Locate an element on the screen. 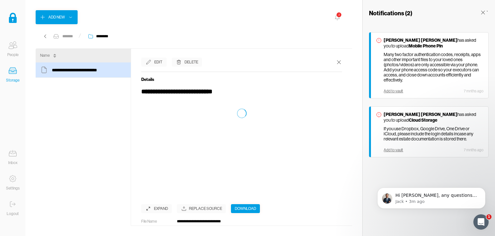  div: Logout is located at coordinates (13, 213).